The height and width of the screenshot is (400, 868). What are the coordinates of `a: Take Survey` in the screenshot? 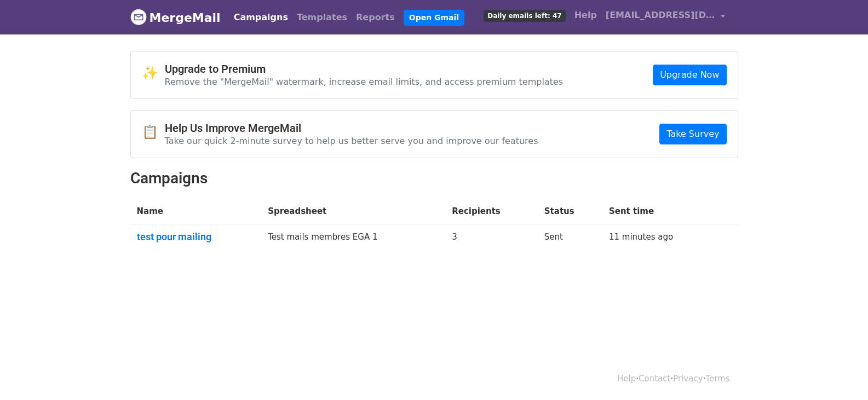 It's located at (693, 134).